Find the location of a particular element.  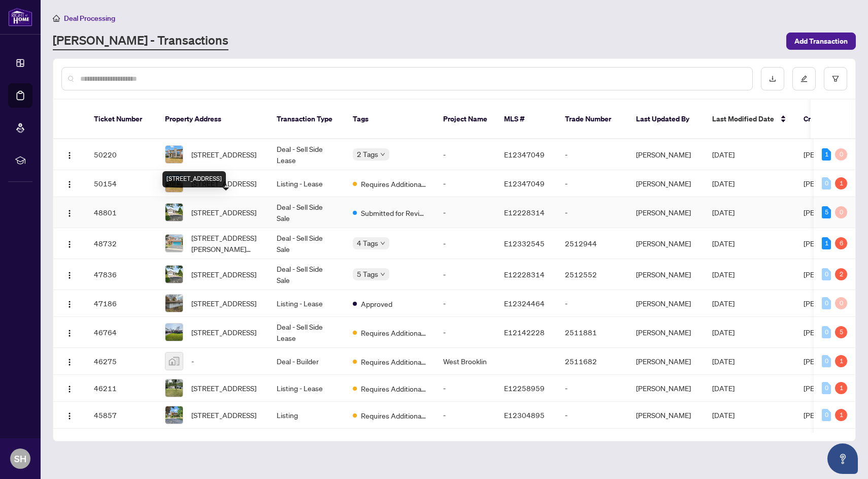

th: Transaction Type is located at coordinates (306, 119).